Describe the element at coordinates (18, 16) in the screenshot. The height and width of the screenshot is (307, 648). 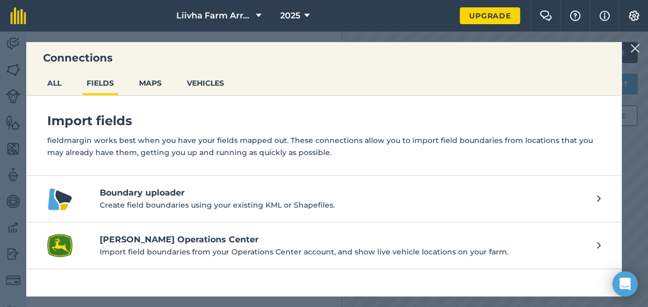
I see `img: fieldmargin Logo` at that location.